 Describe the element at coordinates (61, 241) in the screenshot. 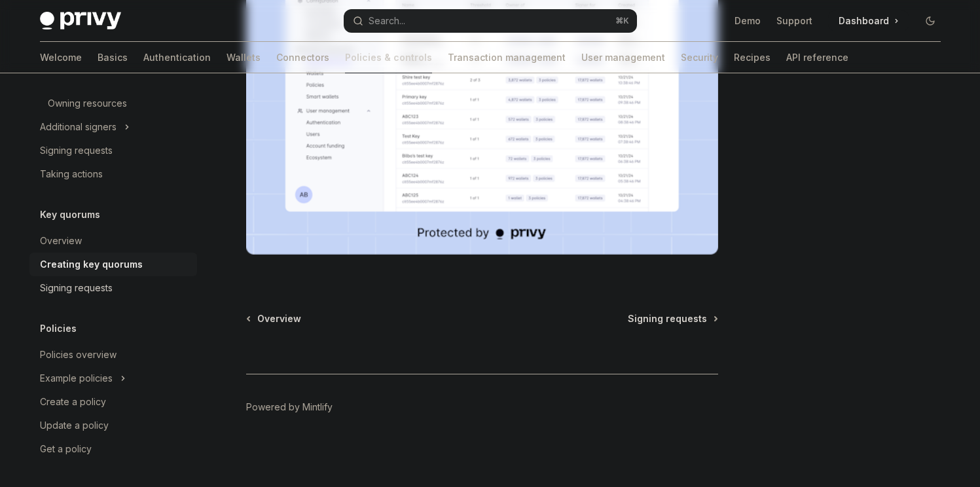

I see `div: Overview` at that location.